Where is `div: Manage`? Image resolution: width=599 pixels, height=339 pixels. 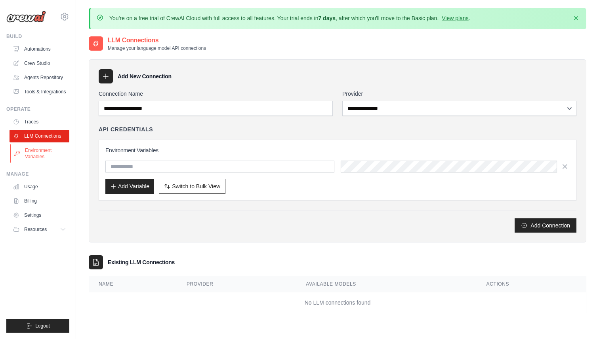
div: Manage is located at coordinates (38, 174).